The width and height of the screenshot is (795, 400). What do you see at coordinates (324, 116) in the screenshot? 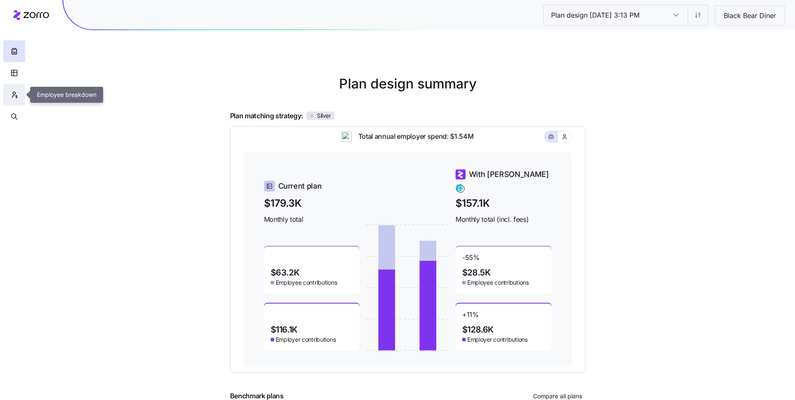
I see `span: Silver` at bounding box center [324, 116].